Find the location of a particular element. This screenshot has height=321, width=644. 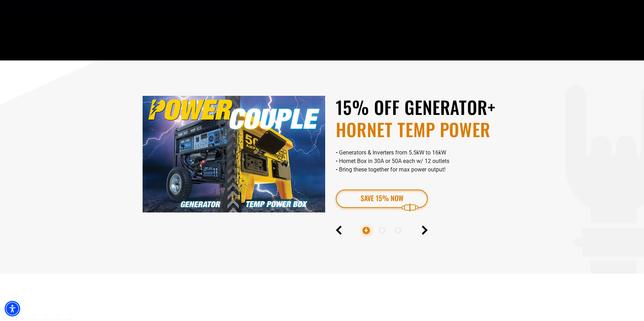

button: Previous is located at coordinates (338, 230).